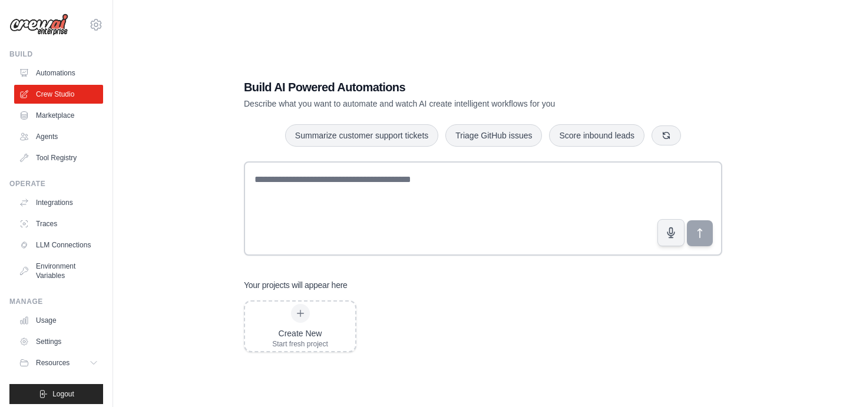 This screenshot has width=853, height=407. Describe the element at coordinates (442, 104) in the screenshot. I see `p: Describe what you want to automate and watch AI create intelligent workflows for you` at that location.